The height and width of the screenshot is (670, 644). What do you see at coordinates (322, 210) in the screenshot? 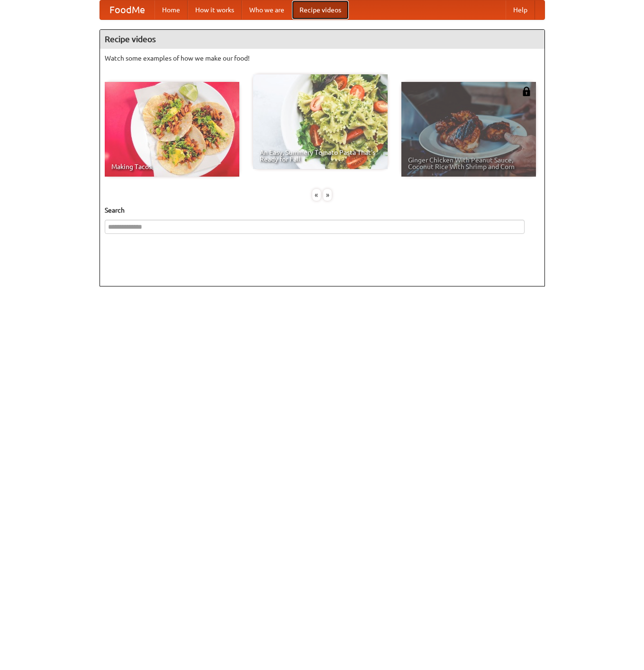
I see `h5: Search` at bounding box center [322, 210].